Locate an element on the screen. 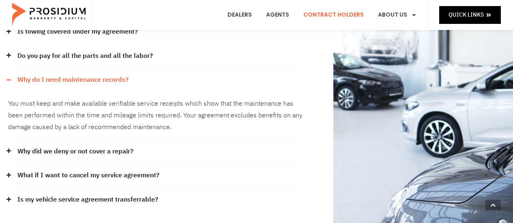  div: Is my vehicle service agreement transferrable? is located at coordinates (155, 200).